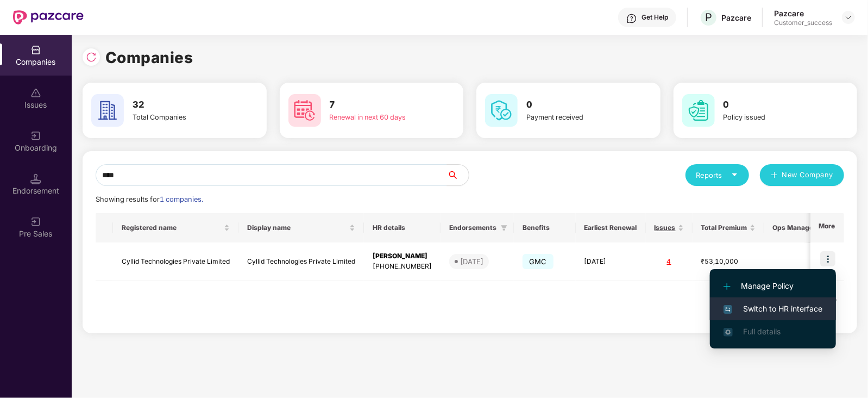 This screenshot has height=398, width=868. I want to click on th: Issues, so click(669, 227).